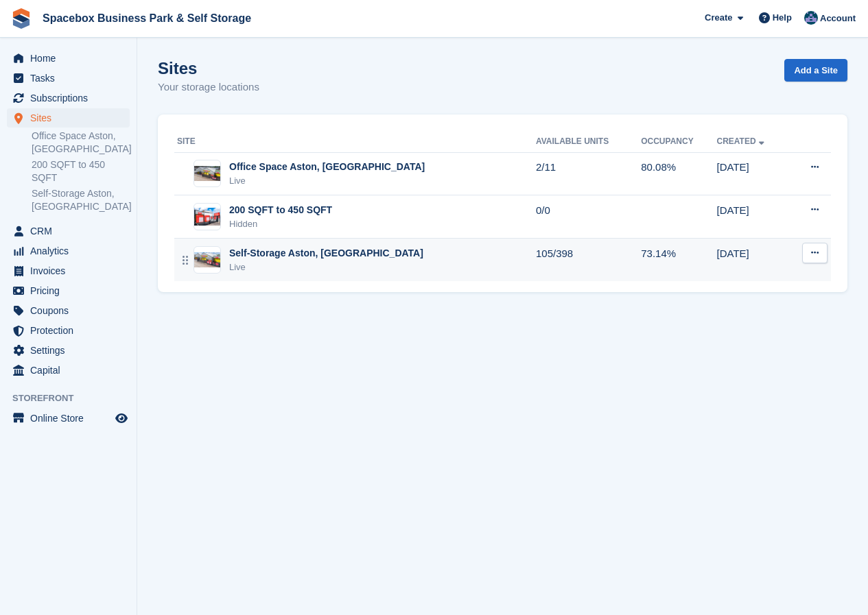  What do you see at coordinates (72, 370) in the screenshot?
I see `span: Capital` at bounding box center [72, 370].